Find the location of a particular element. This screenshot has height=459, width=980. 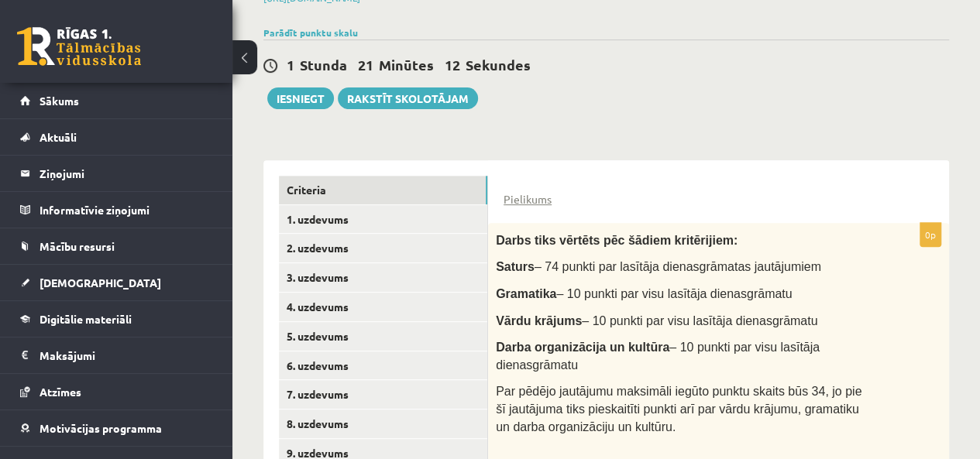

p: 0p is located at coordinates (930, 235).